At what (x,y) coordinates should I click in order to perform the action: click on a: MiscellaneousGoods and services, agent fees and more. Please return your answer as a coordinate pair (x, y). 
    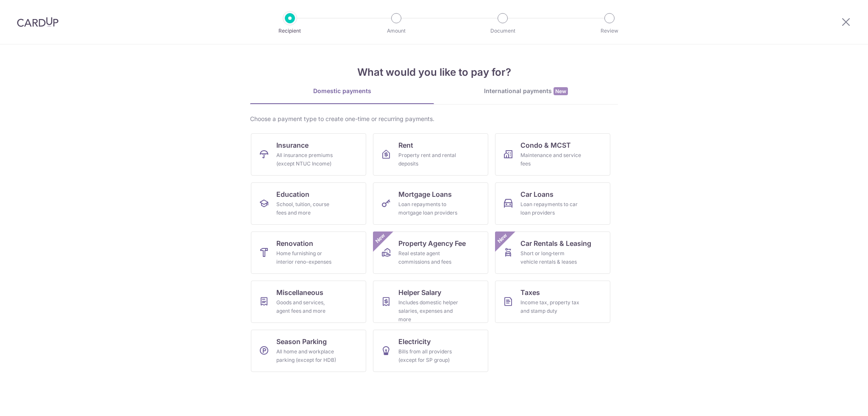
    Looking at the image, I should click on (309, 302).